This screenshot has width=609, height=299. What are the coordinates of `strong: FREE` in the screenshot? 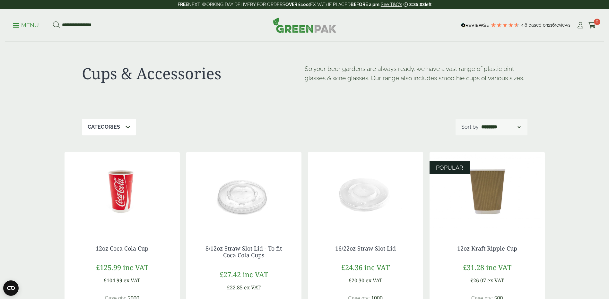 It's located at (183, 4).